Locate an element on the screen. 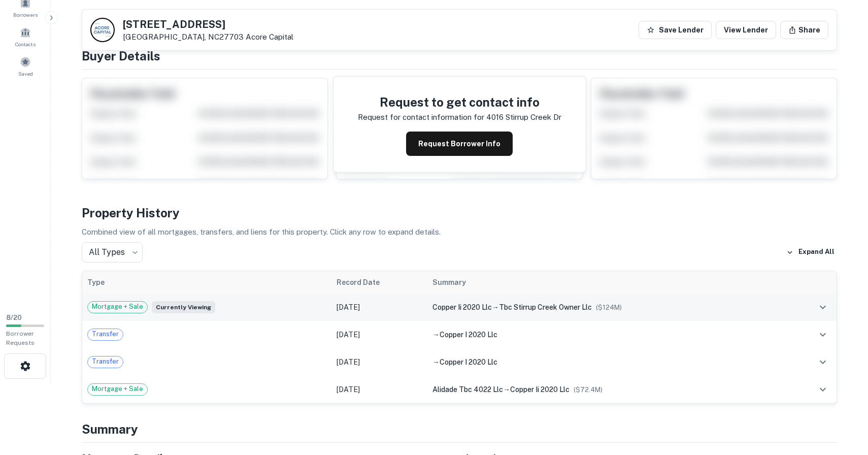 The height and width of the screenshot is (455, 868). h4: Buyer Details is located at coordinates (459, 56).